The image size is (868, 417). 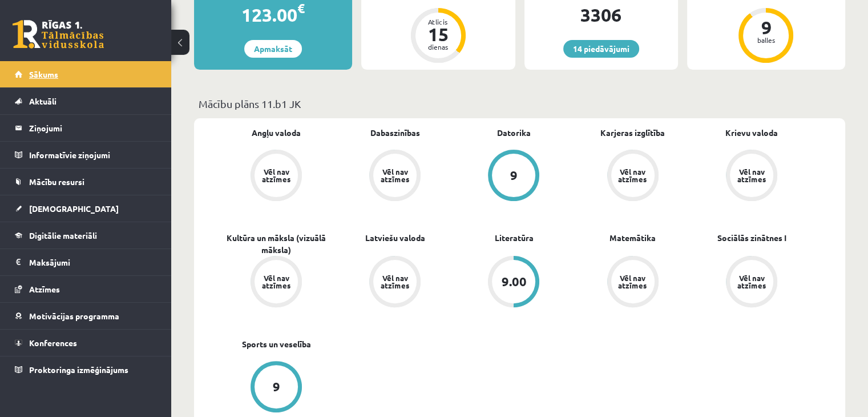 What do you see at coordinates (632, 133) in the screenshot?
I see `a: Karjeras izglītība` at bounding box center [632, 133].